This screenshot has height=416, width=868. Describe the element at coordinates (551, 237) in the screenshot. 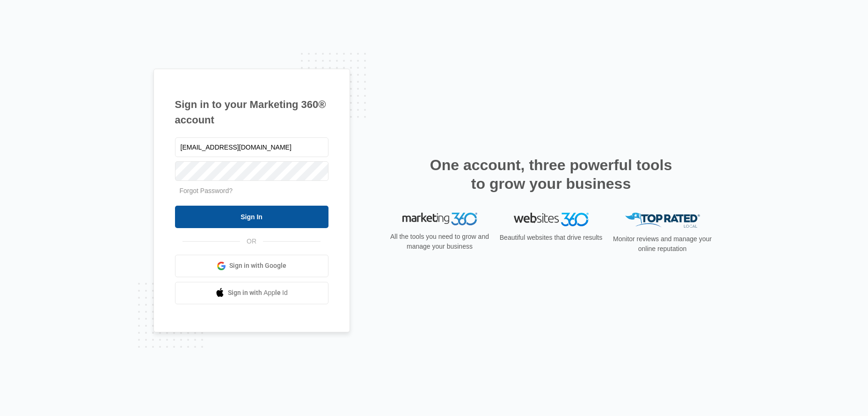

I see `p: Beautiful websites that drive results` at that location.